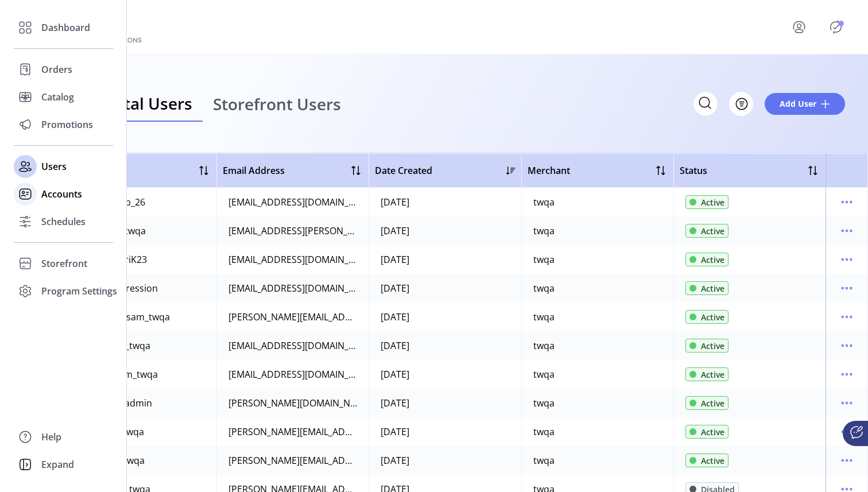 The image size is (868, 492). Describe the element at coordinates (549, 171) in the screenshot. I see `span: Merchant` at that location.